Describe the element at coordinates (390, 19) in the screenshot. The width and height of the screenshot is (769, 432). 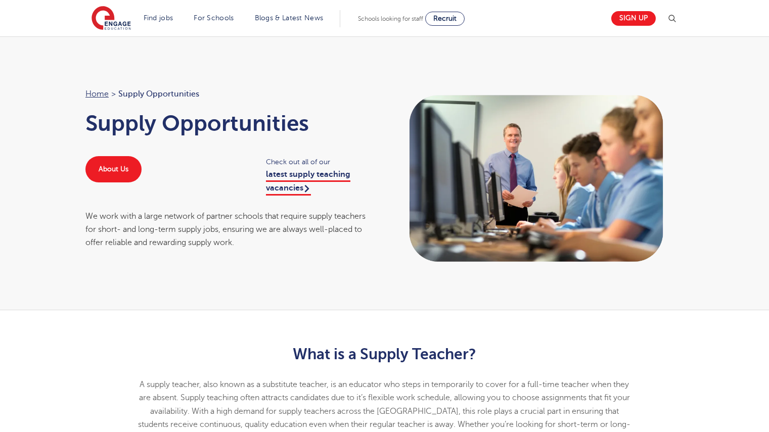
I see `span: Schools looking for staff` at that location.